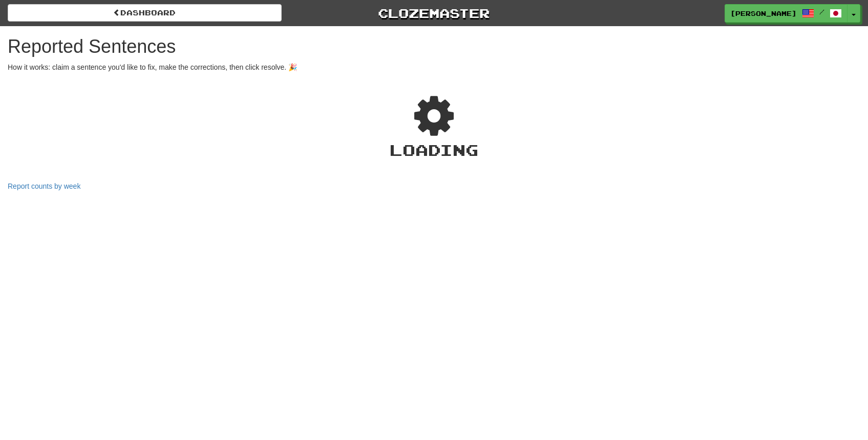  Describe the element at coordinates (434, 67) in the screenshot. I see `p: How it works: claim a sentence you'd like to fix, make the corrections, then click resolve. 🎉` at that location.